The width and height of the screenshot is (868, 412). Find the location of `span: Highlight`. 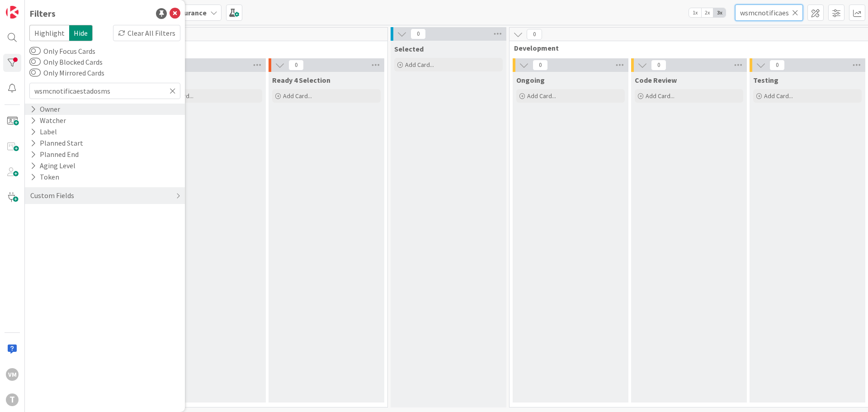

span: Highlight is located at coordinates (49, 33).